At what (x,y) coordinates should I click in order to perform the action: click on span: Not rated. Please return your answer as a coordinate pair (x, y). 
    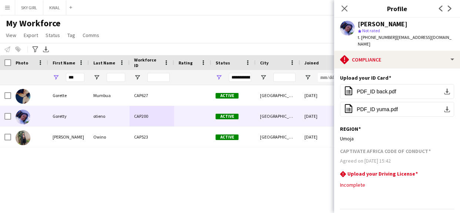
    Looking at the image, I should click on (371, 30).